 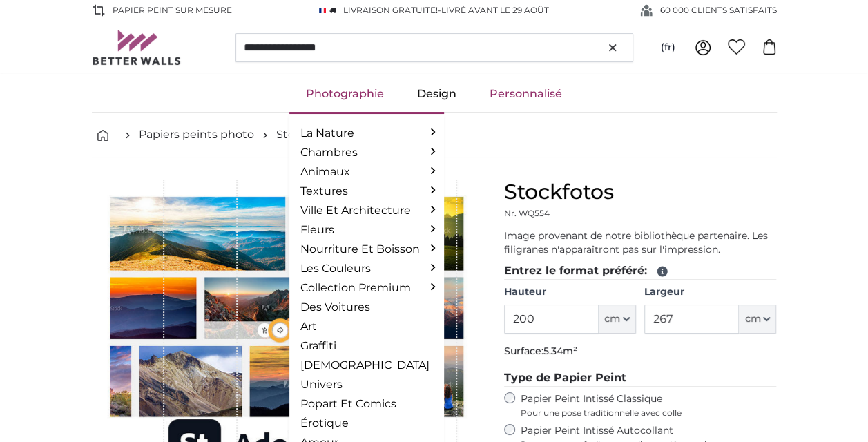 I want to click on a: Animaux, so click(x=367, y=173).